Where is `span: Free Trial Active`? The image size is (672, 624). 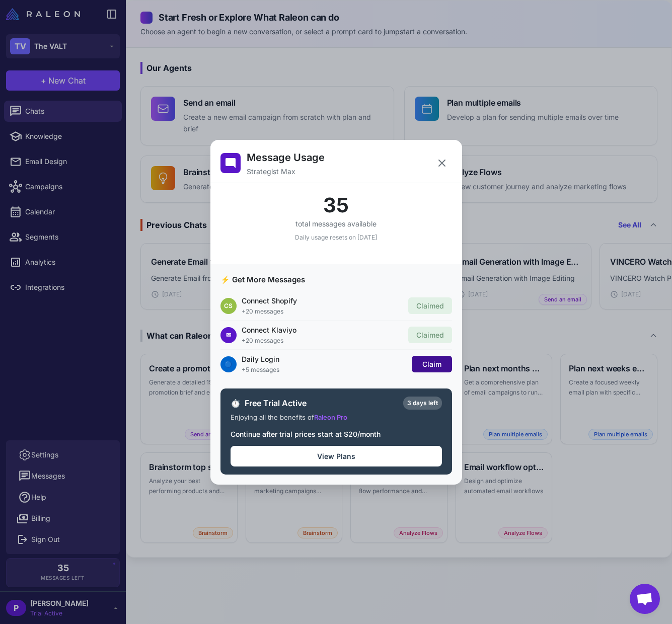 span: Free Trial Active is located at coordinates (322, 403).